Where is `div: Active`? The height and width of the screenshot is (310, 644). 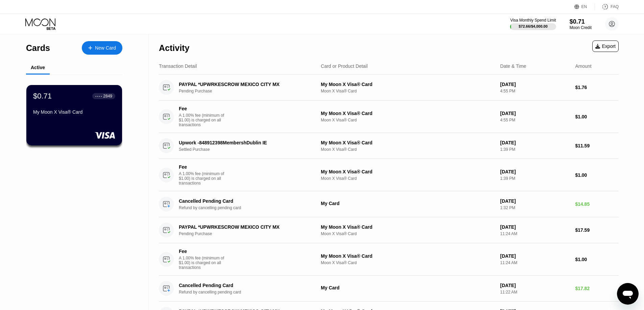
div: Active is located at coordinates (38, 67).